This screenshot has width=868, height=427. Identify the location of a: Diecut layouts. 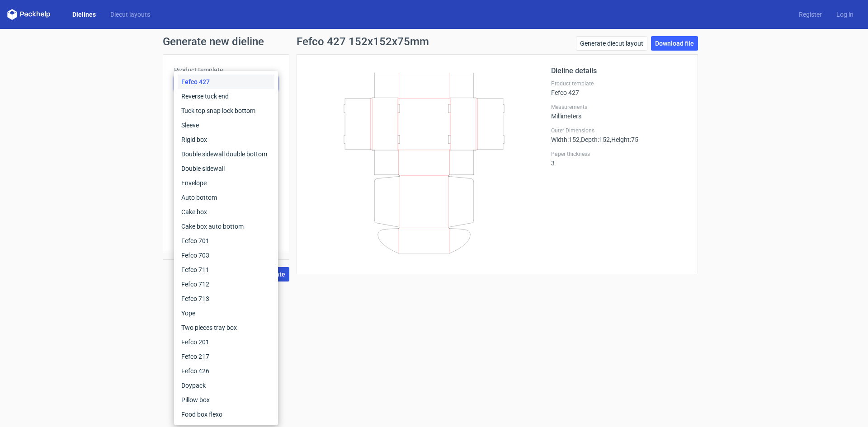
(130, 15).